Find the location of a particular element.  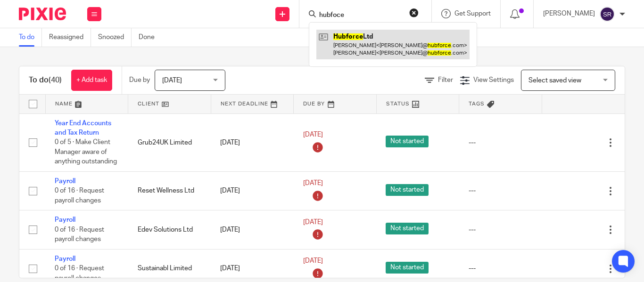

a: + Add task is located at coordinates (91, 80).